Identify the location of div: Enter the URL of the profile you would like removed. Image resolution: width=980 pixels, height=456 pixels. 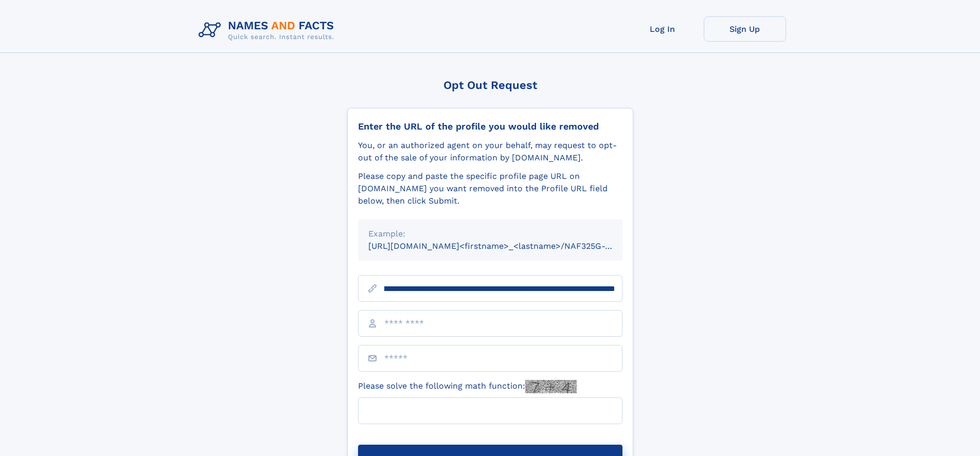
(490, 127).